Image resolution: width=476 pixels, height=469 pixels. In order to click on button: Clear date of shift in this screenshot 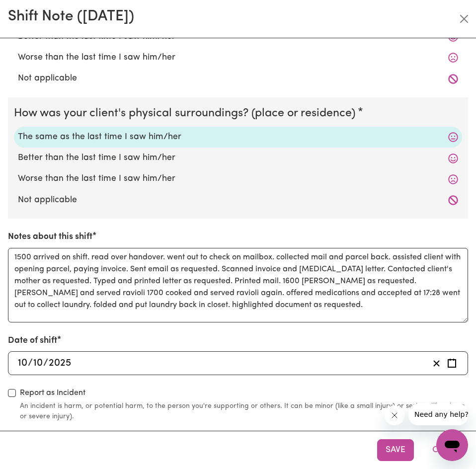, I will do `click(436, 363)`.